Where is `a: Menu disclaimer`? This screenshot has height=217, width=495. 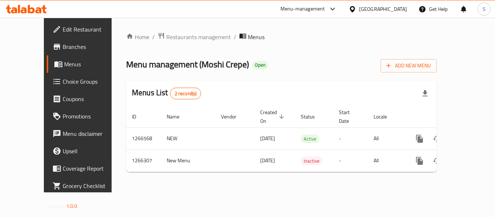
a: Menu disclaimer is located at coordinates (87, 134).